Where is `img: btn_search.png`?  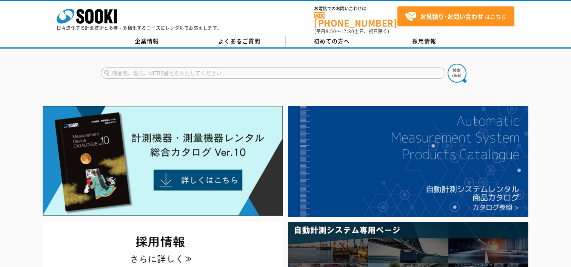 img: btn_search.png is located at coordinates (457, 73).